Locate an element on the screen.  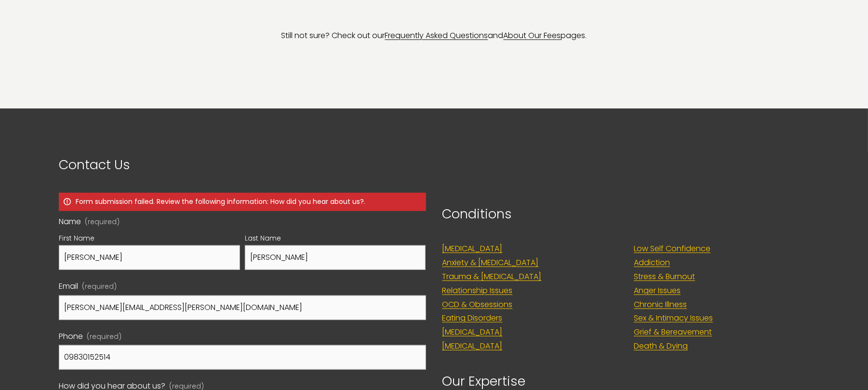
a: Stress & Burnout is located at coordinates (665, 277).